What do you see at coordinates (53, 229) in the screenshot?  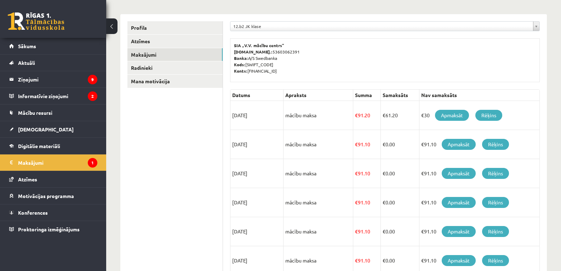 I see `a: Proktoringa izmēģinājums` at bounding box center [53, 229].